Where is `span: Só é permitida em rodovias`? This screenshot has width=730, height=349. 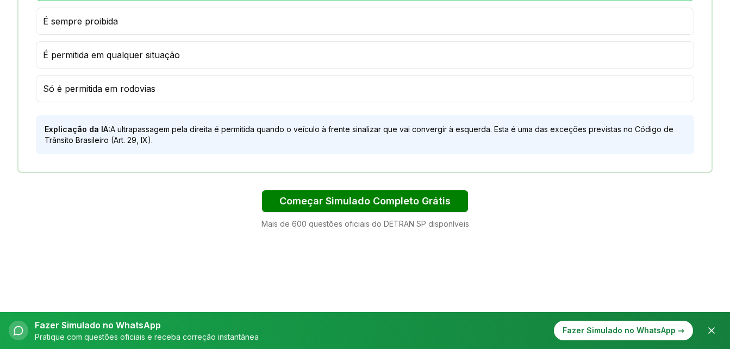 span: Só é permitida em rodovias is located at coordinates (99, 89).